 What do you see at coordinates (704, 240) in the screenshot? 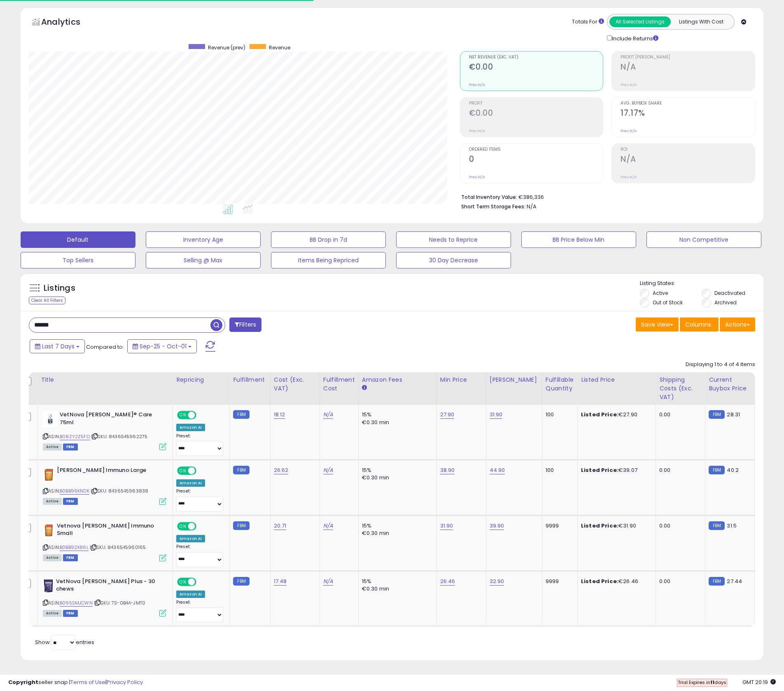
I see `button: Non Competitive` at bounding box center [704, 240].